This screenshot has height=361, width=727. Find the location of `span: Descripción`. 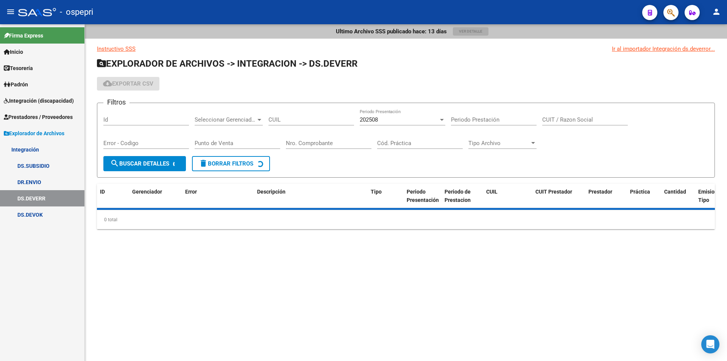

span: Descripción is located at coordinates (271, 192).